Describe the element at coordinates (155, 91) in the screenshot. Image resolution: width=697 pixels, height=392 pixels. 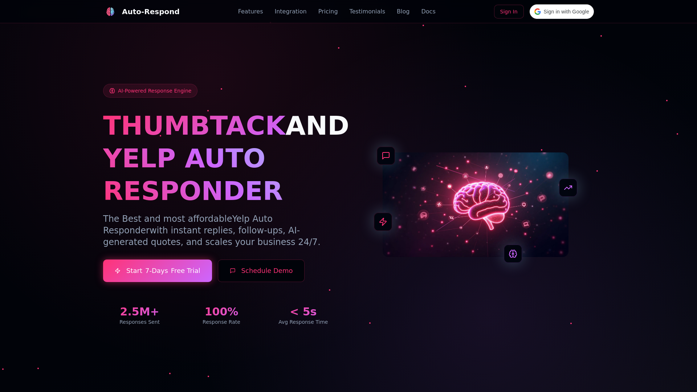
I see `span: AI-Powered Response Engine` at that location.